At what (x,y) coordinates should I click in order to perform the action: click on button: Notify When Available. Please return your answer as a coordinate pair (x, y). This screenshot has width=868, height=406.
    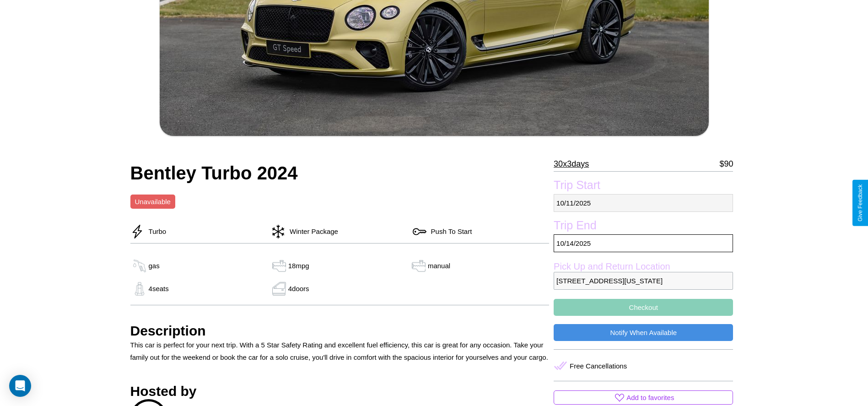
    Looking at the image, I should click on (644, 332).